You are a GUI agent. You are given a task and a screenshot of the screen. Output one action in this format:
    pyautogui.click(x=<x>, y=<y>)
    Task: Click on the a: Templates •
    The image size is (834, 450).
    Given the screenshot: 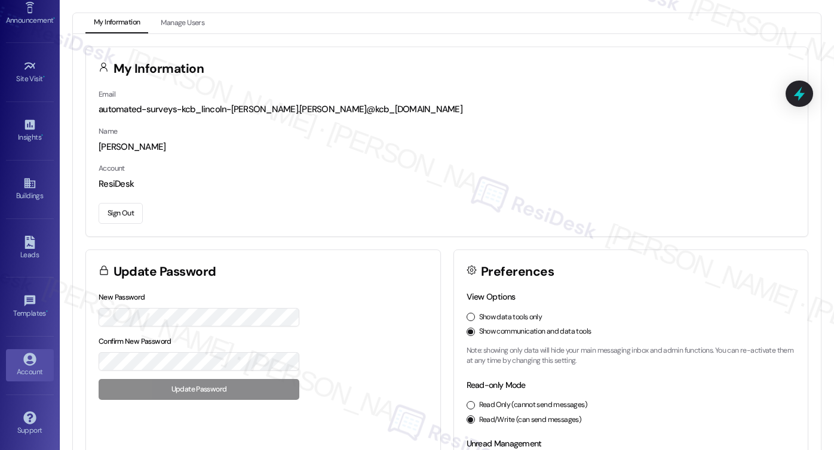 What is the action you would take?
    pyautogui.click(x=30, y=307)
    